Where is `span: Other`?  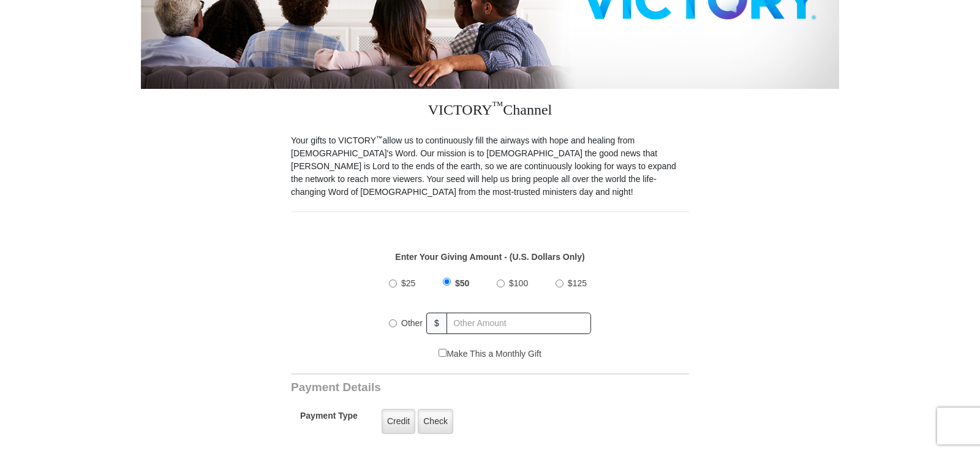 span: Other is located at coordinates (412, 323).